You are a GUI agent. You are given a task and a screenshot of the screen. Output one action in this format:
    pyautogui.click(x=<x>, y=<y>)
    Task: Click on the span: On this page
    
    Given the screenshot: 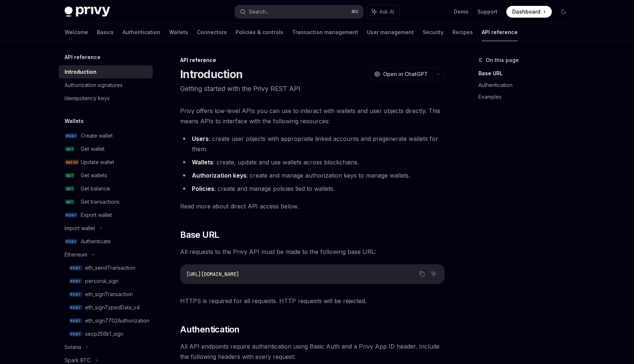 What is the action you would take?
    pyautogui.click(x=502, y=60)
    